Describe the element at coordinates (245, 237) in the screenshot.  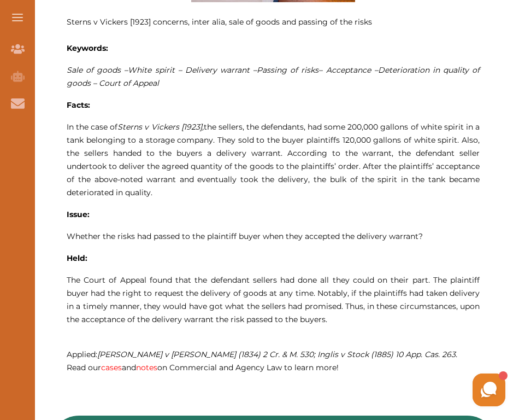
I see `span: Whether the risks had passed to the plaintiff buyer when they accepted the delivery warrant?` at that location.